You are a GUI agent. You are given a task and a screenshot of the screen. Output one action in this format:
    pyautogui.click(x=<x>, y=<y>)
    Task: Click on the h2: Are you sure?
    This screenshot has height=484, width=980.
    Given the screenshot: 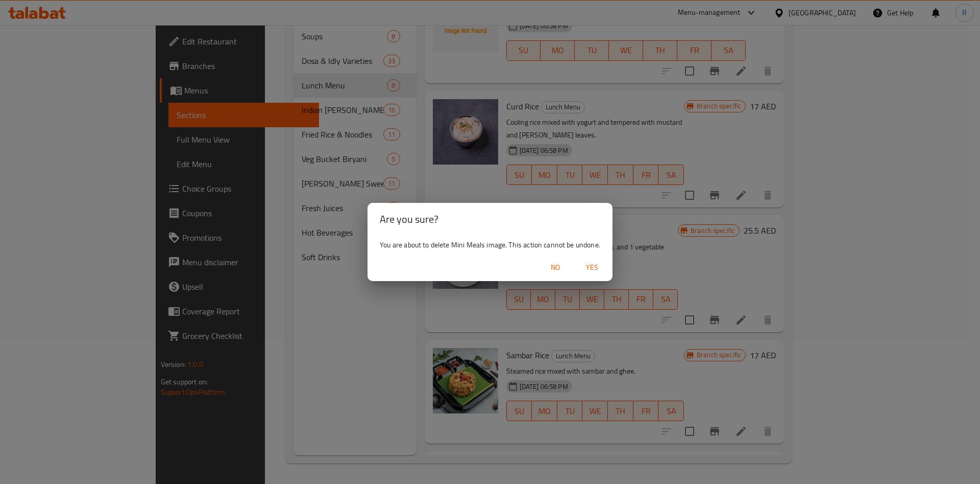 What is the action you would take?
    pyautogui.click(x=490, y=219)
    